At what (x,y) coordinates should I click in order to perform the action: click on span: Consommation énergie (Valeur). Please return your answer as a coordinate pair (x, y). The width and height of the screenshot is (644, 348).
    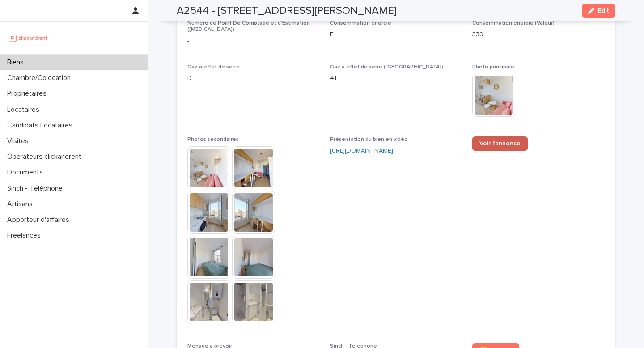
    Looking at the image, I should click on (514, 23).